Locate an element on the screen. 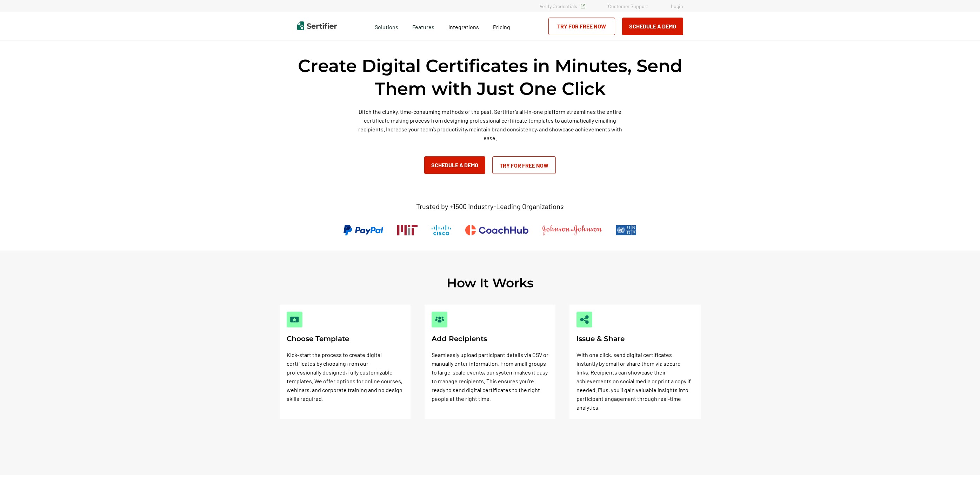 This screenshot has height=501, width=980. span: Solutions is located at coordinates (386, 26).